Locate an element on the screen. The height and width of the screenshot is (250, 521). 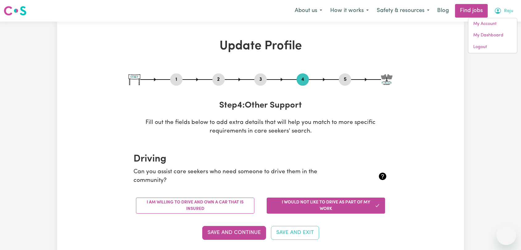
h3: Step 4 : Other Support is located at coordinates (261, 106).